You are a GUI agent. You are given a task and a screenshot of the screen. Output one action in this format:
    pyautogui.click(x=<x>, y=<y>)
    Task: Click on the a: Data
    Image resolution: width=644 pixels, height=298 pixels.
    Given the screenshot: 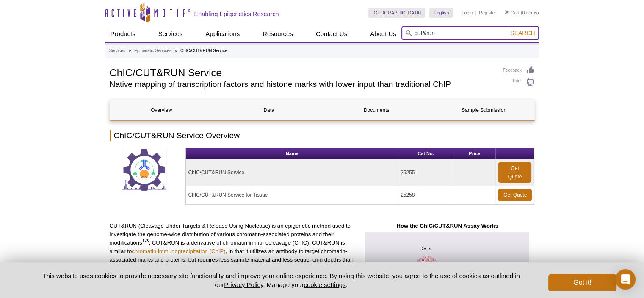 What is the action you would take?
    pyautogui.click(x=269, y=110)
    